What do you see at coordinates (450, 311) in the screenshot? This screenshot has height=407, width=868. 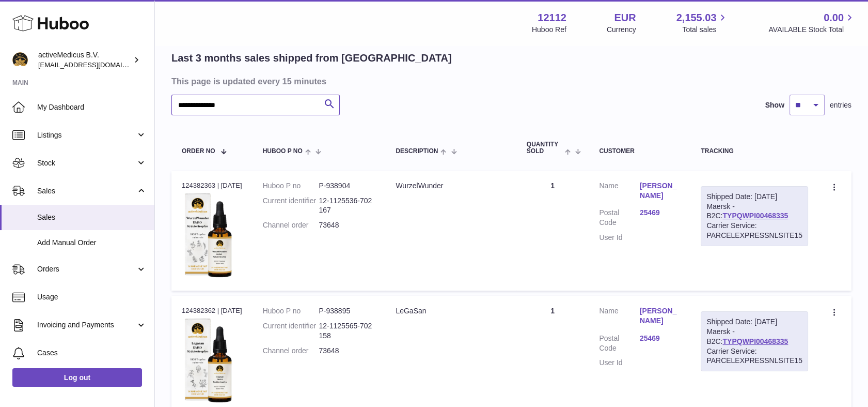 I see `div: LeGaSan` at bounding box center [450, 311].